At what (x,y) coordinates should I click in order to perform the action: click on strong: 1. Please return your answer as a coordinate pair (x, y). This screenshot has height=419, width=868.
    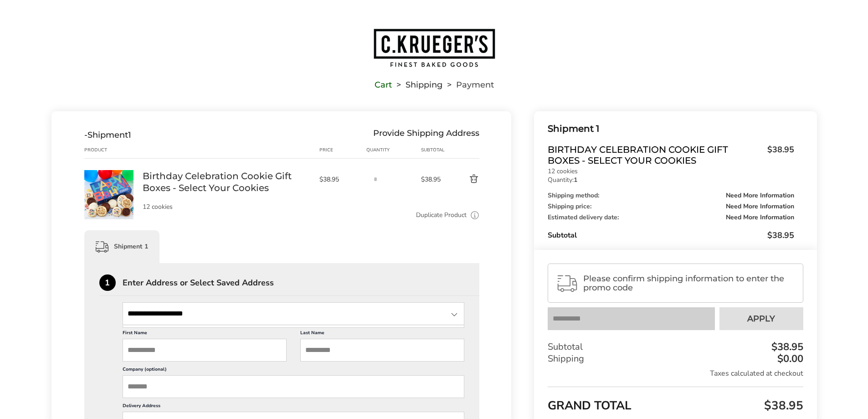
    Looking at the image, I should click on (575, 180).